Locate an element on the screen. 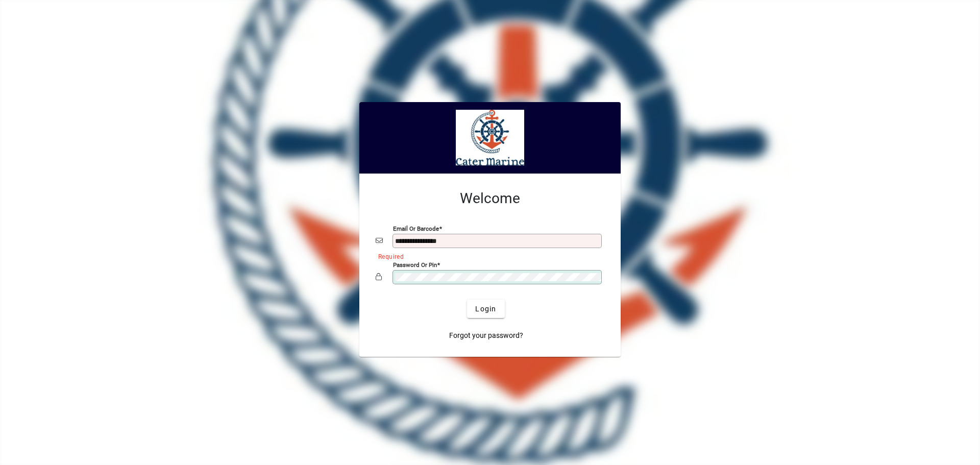 The height and width of the screenshot is (465, 980). a: Forgot your password? is located at coordinates (486, 335).